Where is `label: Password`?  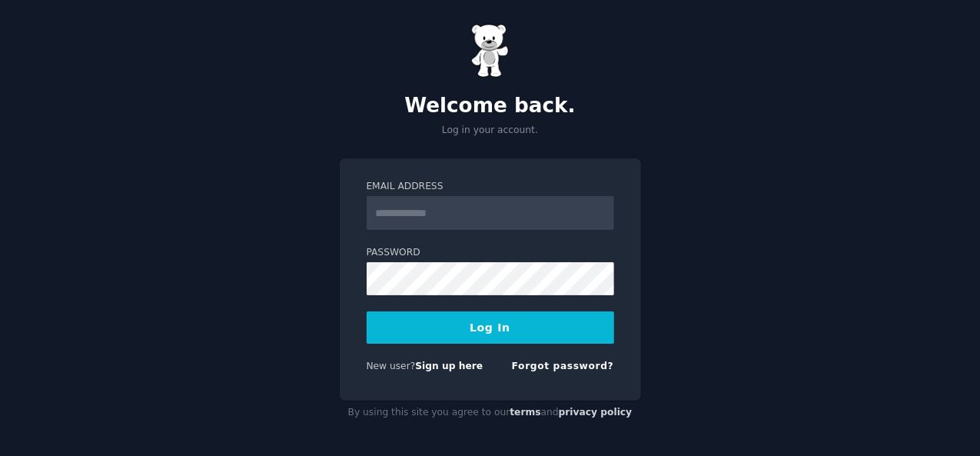 label: Password is located at coordinates (490, 253).